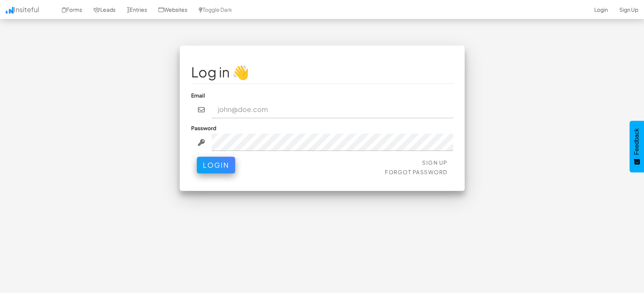  What do you see at coordinates (332, 110) in the screenshot?
I see `input: john@doe.com` at bounding box center [332, 110].